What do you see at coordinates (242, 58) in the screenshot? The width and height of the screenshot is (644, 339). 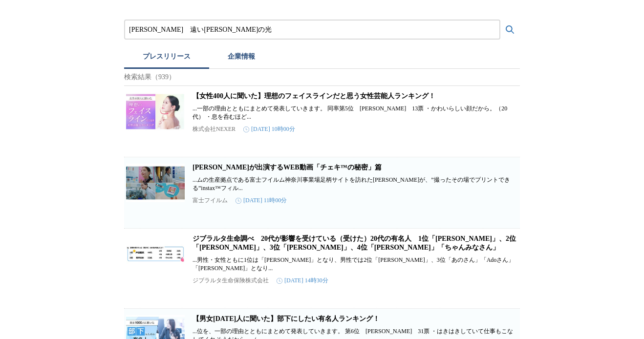 I see `button: 企業情報` at bounding box center [242, 58].